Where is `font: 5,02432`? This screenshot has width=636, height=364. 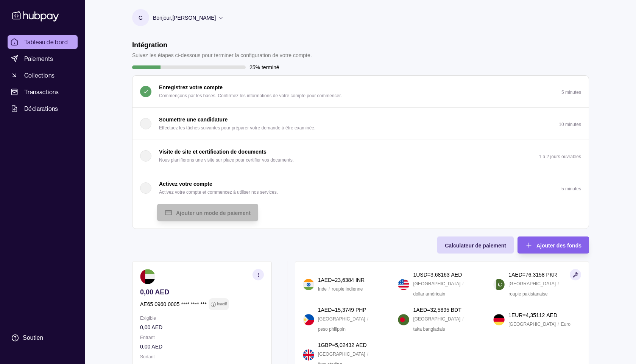
font: 5,02432 is located at coordinates (344, 345).